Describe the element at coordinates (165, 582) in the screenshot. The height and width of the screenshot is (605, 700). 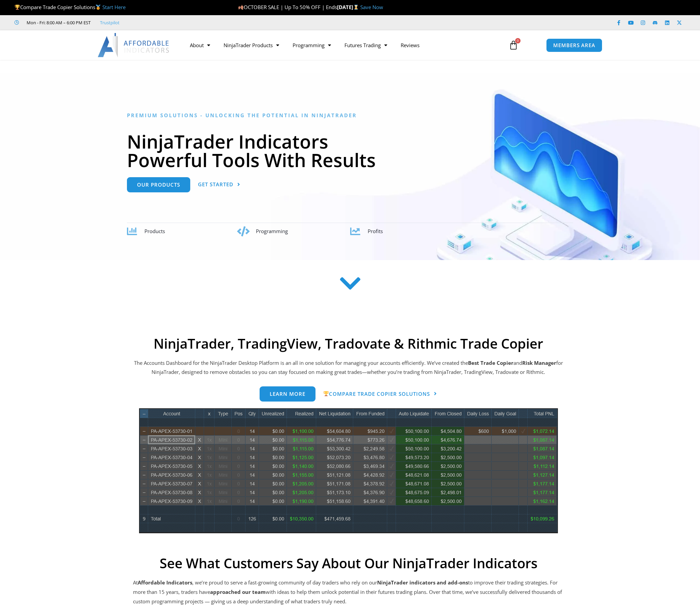
I see `strong: Affordable Indicators` at that location.